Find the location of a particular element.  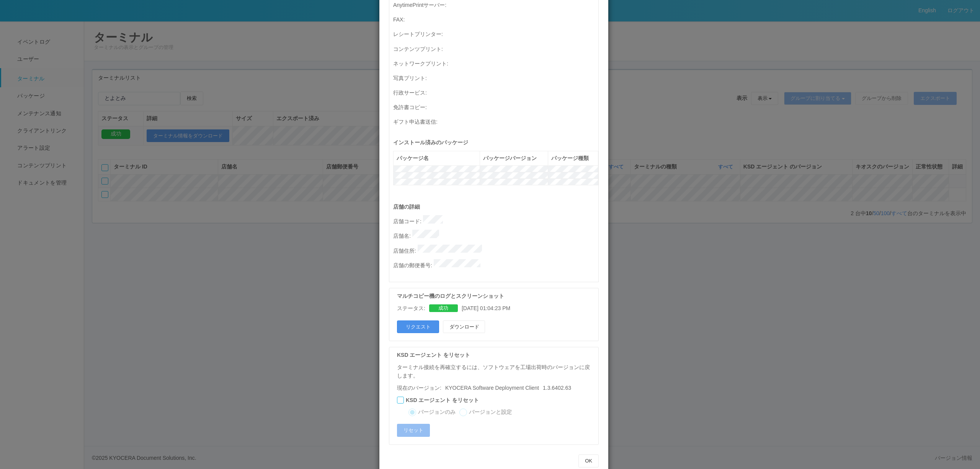

p: KSD エージェント をリセット is located at coordinates (496, 354).